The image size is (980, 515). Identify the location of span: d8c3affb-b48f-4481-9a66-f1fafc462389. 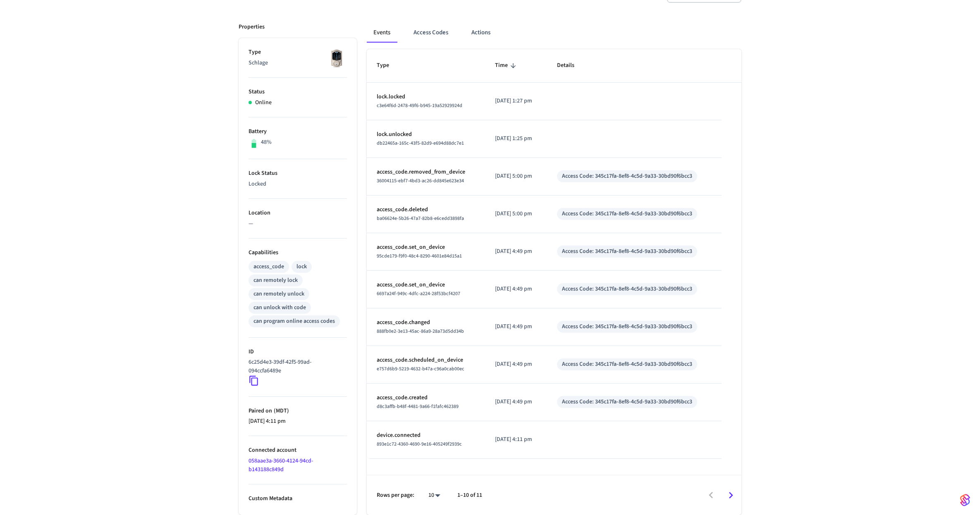
(417, 407).